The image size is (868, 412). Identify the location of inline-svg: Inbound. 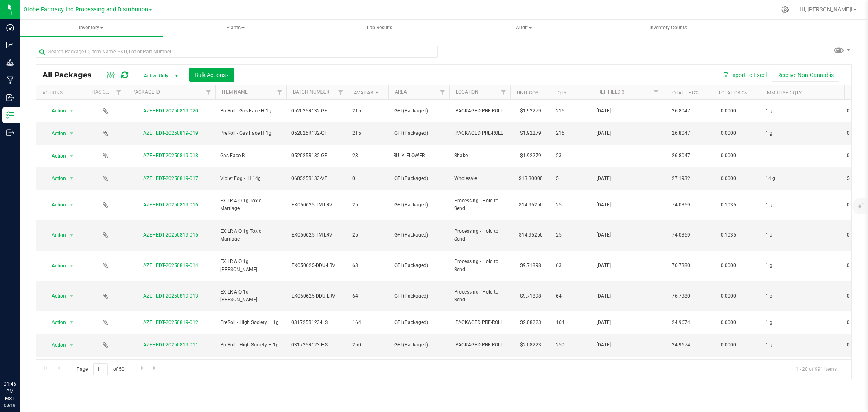
(10, 98).